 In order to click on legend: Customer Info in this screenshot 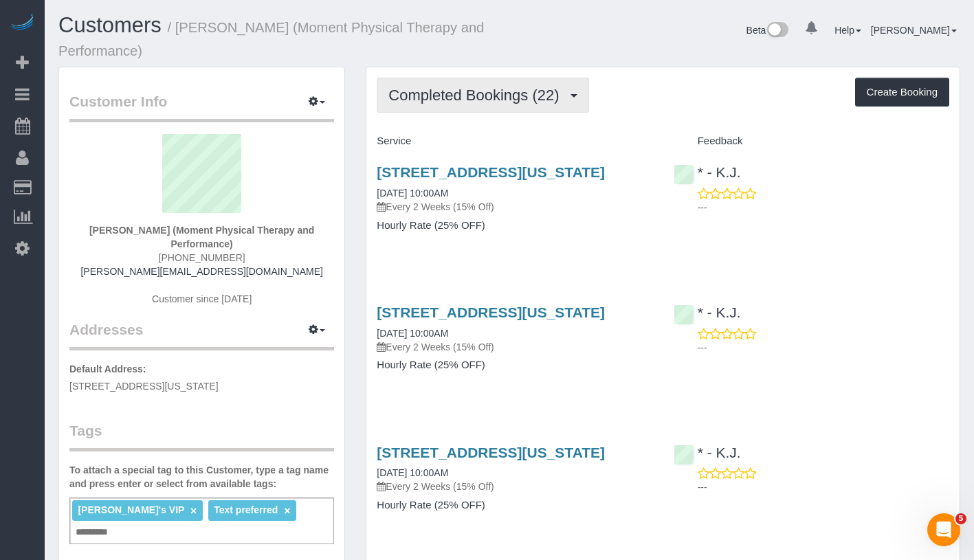, I will do `click(202, 107)`.